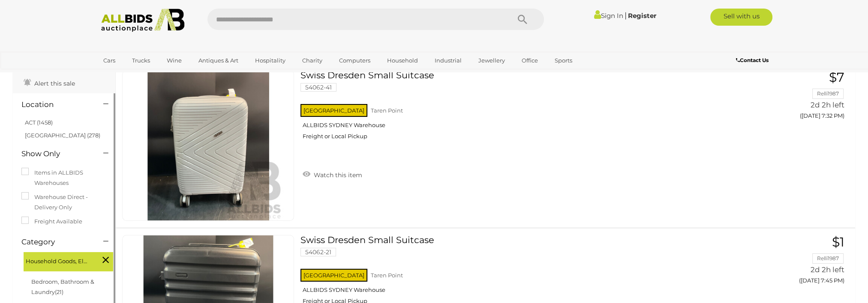  Describe the element at coordinates (56, 154) in the screenshot. I see `h4: Show Only` at that location.